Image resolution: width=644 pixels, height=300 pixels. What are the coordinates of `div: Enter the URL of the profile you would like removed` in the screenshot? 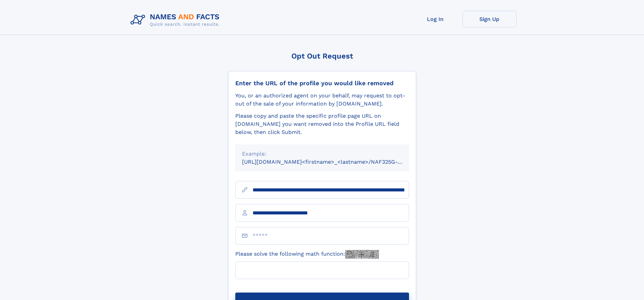 It's located at (322, 83).